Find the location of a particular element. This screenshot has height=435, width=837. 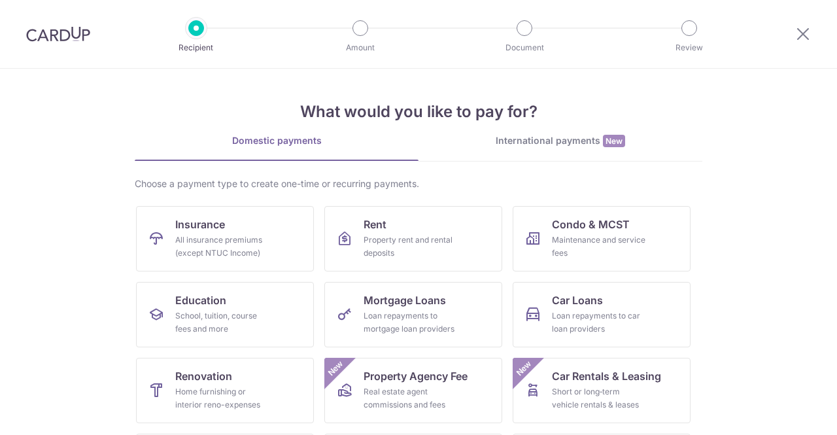

span: Condo & MCST is located at coordinates (591, 224).